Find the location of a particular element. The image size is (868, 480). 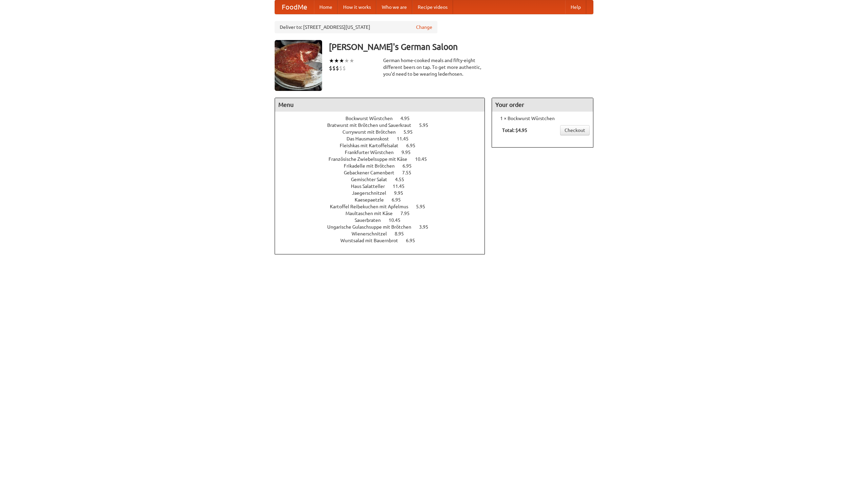

a: Französische Zwiebelsuppe mit Käse 10.45 is located at coordinates (383, 159).